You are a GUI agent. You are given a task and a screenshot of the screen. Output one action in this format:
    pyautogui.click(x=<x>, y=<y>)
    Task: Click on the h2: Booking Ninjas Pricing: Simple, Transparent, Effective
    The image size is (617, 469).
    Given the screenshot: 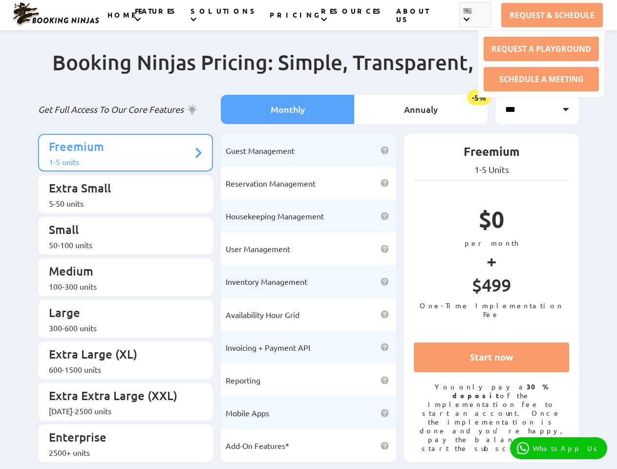 What is the action you would take?
    pyautogui.click(x=309, y=72)
    